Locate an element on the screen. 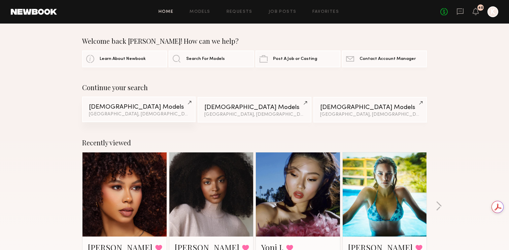 The width and height of the screenshot is (509, 250). div: Recently viewed is located at coordinates (254, 143).